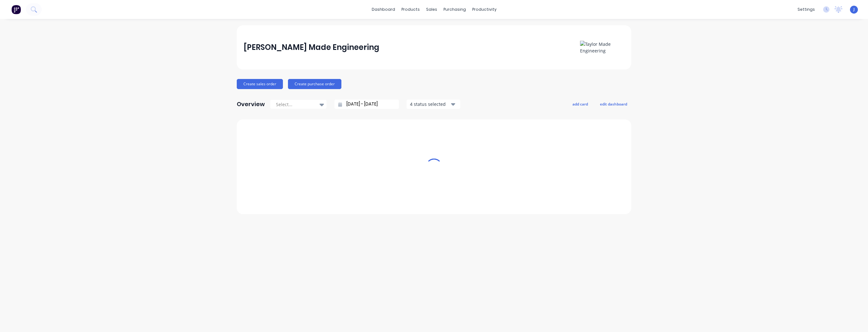 Image resolution: width=868 pixels, height=332 pixels. What do you see at coordinates (614, 104) in the screenshot?
I see `button: edit dashboard` at bounding box center [614, 104].